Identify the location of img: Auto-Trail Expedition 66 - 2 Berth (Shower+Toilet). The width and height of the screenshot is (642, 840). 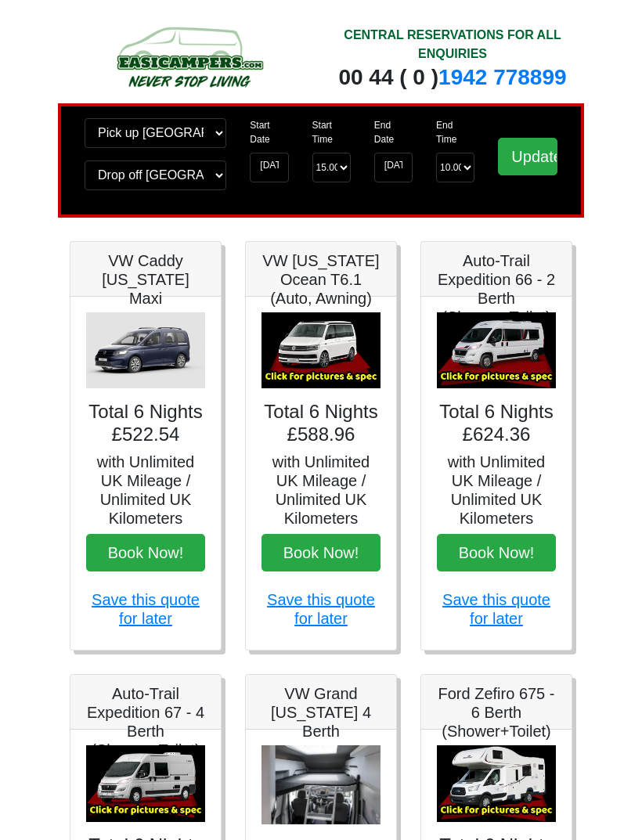
(496, 351).